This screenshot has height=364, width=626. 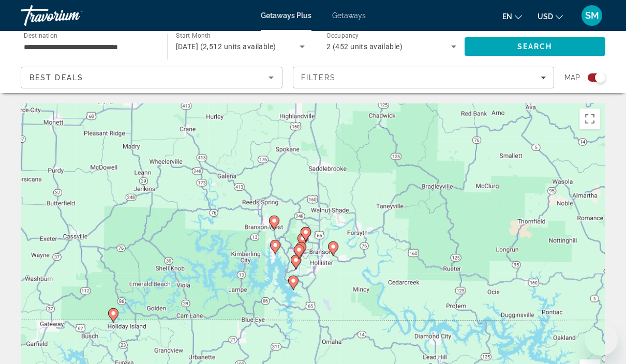 I want to click on button: User Menu, so click(x=592, y=16).